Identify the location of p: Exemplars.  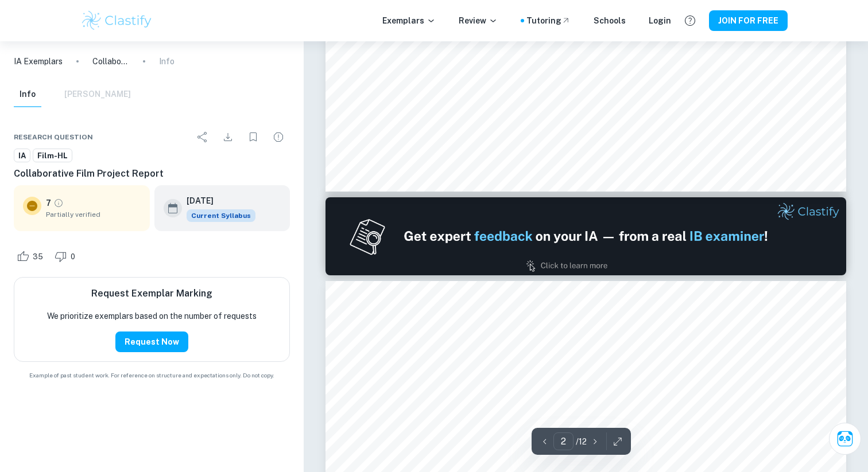
(409, 21).